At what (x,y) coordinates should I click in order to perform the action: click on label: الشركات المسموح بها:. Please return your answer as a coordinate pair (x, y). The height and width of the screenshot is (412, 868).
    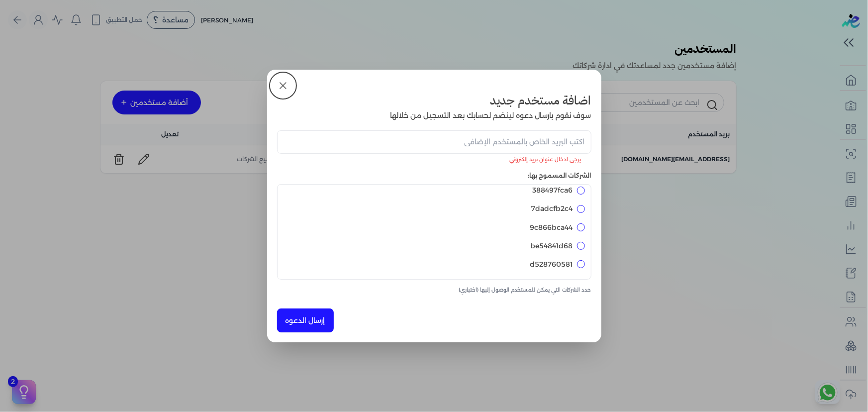
    Looking at the image, I should click on (434, 176).